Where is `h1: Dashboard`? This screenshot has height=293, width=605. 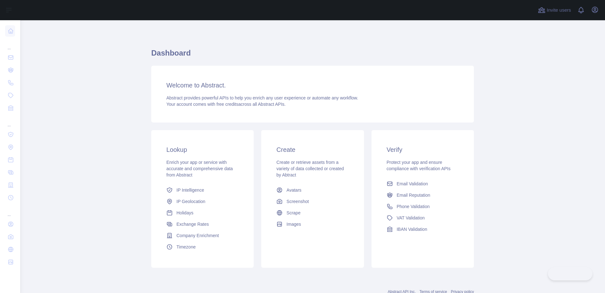 h1: Dashboard is located at coordinates (313, 55).